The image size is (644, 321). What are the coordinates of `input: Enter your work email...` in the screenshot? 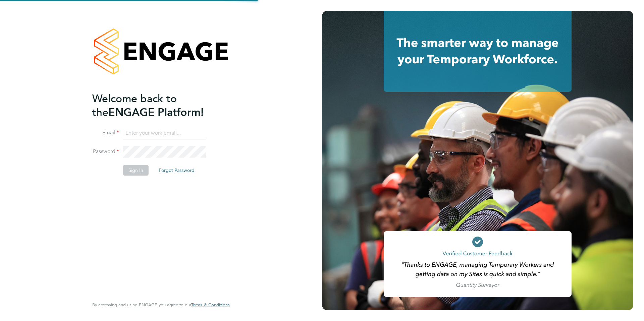 It's located at (164, 133).